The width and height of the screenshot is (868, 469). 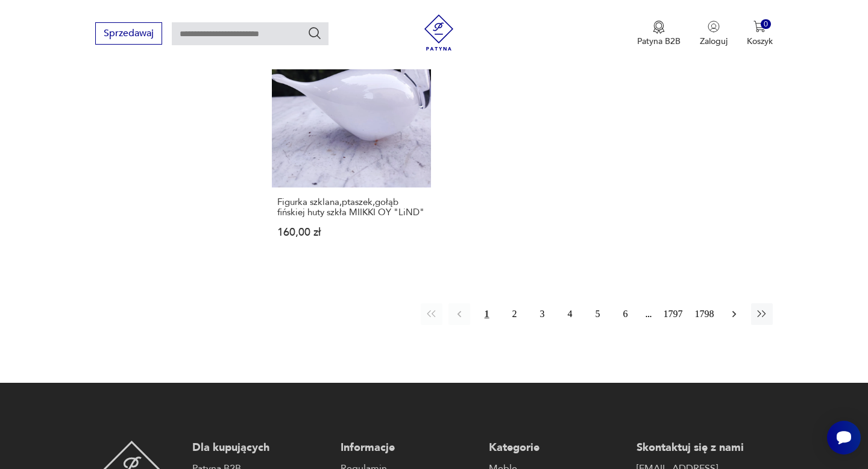 What do you see at coordinates (351, 208) in the screenshot?
I see `h3: Figurka szklana,ptaszek,gołąb fińskiej huty szkła MIIKKI OY "LiND"` at bounding box center [351, 208].